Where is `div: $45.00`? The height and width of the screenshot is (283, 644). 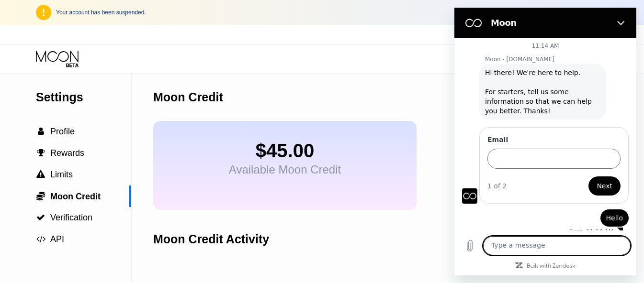 div: $45.00 is located at coordinates (285, 151).